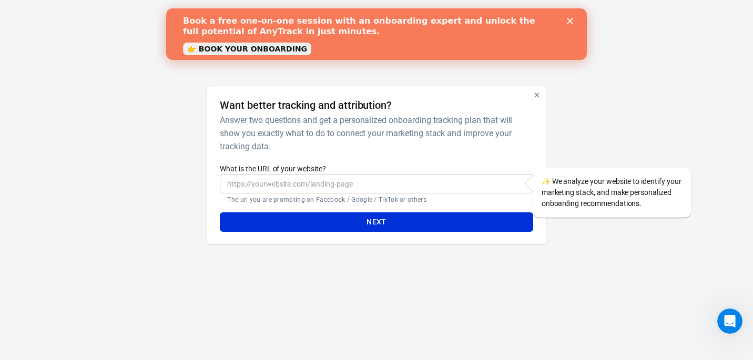  I want to click on input: https://yourwebsite.com/landing-page, so click(376, 183).